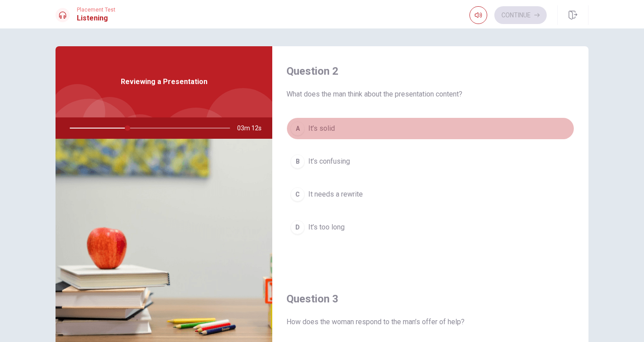 The height and width of the screenshot is (342, 644). I want to click on div: C, so click(297, 195).